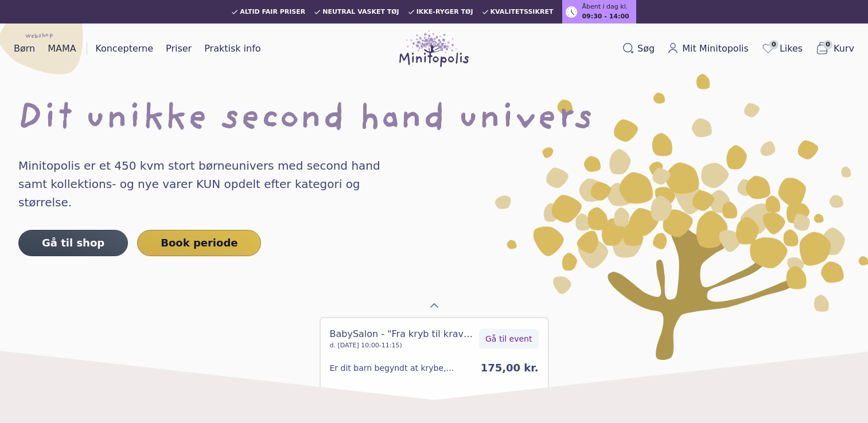 The height and width of the screenshot is (423, 868). Describe the element at coordinates (791, 49) in the screenshot. I see `span: Likes` at that location.